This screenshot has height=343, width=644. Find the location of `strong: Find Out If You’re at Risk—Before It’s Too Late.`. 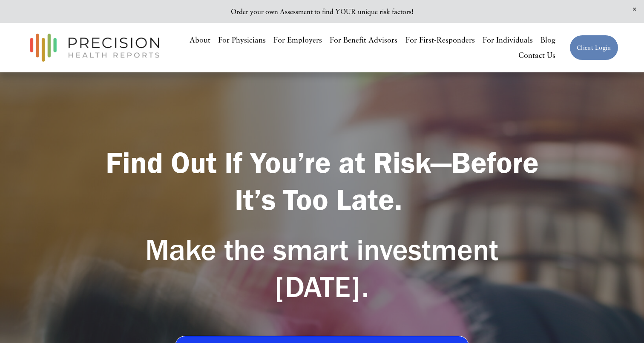

strong: Find Out If You’re at Risk—Before It’s Too Late. is located at coordinates (326, 181).